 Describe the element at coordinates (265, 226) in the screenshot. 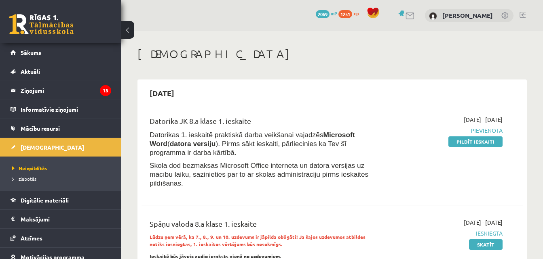

I see `div: Spāņu valoda 8.a klase 1. ieskaite` at that location.